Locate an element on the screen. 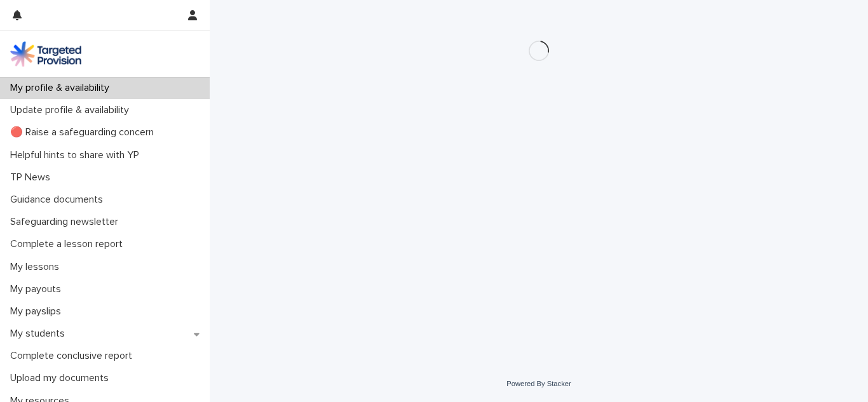 Image resolution: width=868 pixels, height=402 pixels. p: My payouts is located at coordinates (39, 289).